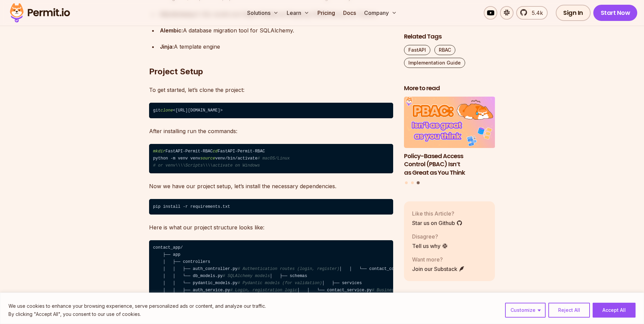  I want to click on a: RBAC, so click(445, 50).